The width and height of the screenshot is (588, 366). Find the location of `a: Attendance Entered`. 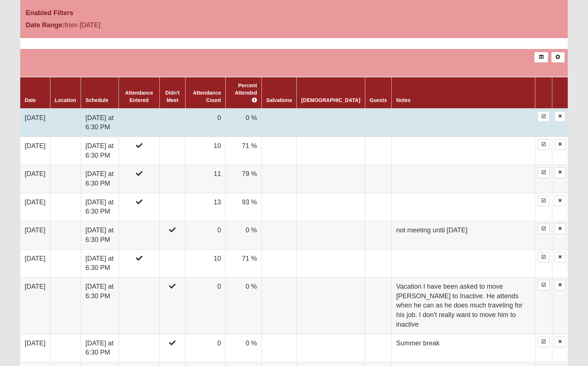

a: Attendance Entered is located at coordinates (139, 97).